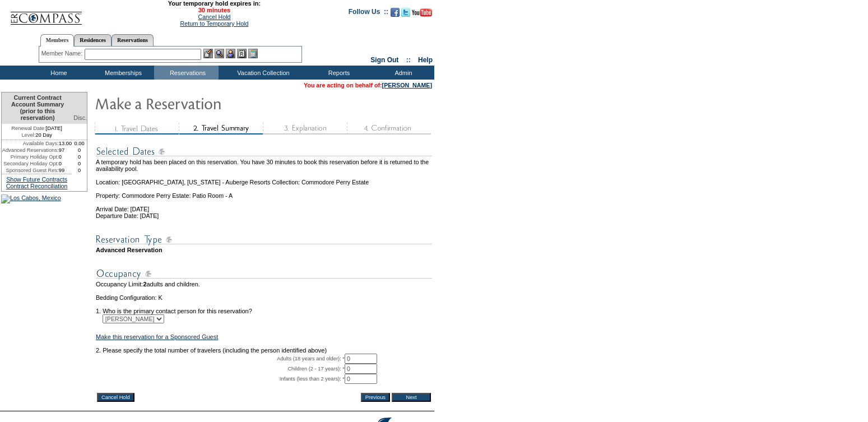 This screenshot has width=868, height=422. Describe the element at coordinates (30, 144) in the screenshot. I see `td: Available Days:` at that location.